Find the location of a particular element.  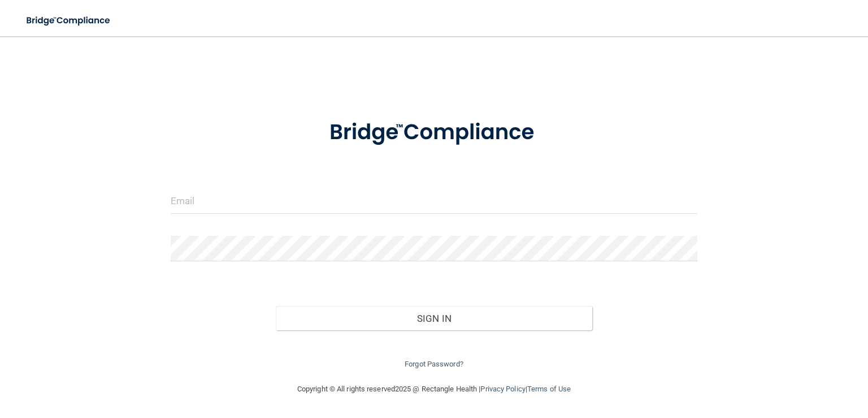

a: Privacy Policy is located at coordinates (503, 389).